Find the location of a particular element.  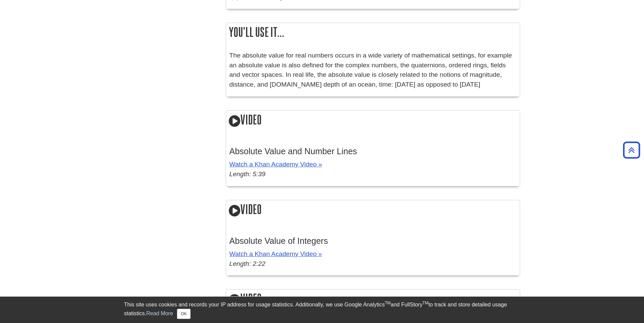

h2: You'll use it... is located at coordinates (373, 32).